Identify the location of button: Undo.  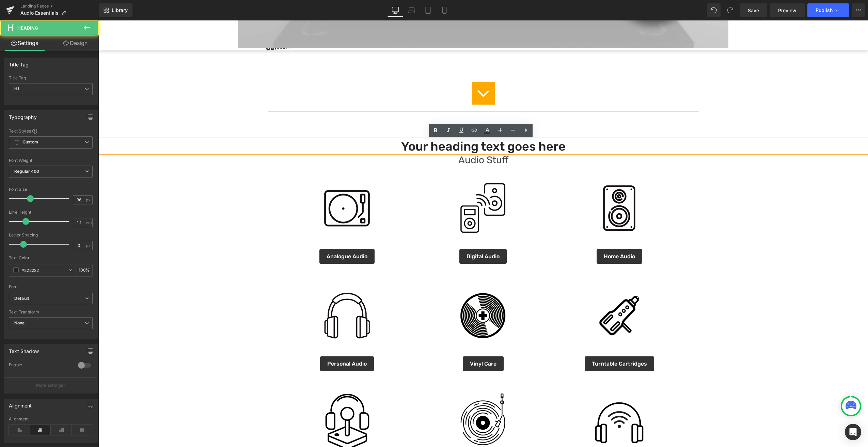
(714, 11).